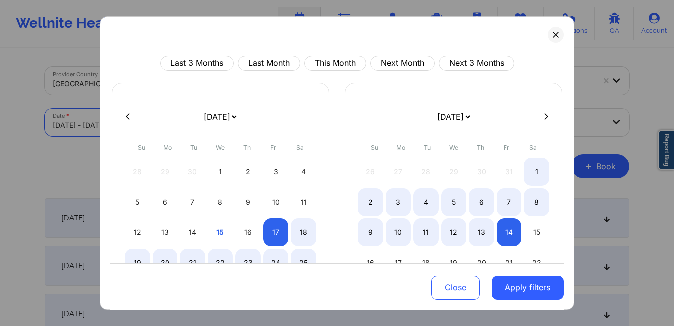 The width and height of the screenshot is (674, 326). Describe the element at coordinates (275, 172) in the screenshot. I see `div: Fri Oct 03 2025` at that location.